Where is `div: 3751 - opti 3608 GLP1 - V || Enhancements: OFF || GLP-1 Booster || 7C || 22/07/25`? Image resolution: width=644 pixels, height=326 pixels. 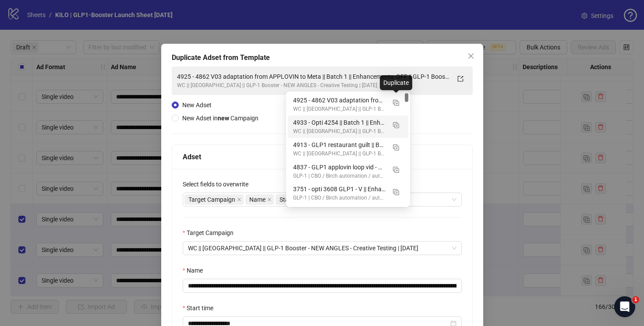
div: 3751 - opti 3608 GLP1 - V || Enhancements: OFF || GLP-1 Booster || 7C || 22/07/25 is located at coordinates (348, 193).